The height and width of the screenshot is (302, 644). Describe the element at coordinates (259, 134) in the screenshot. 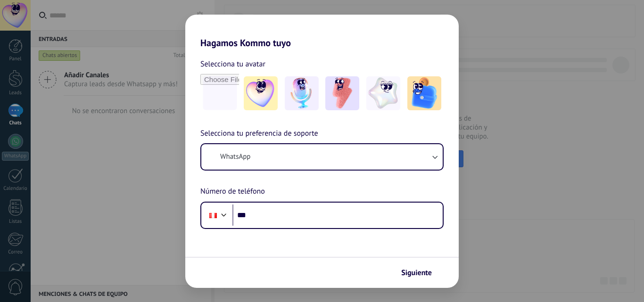

I see `span: Selecciona tu preferencia de soporte` at that location.